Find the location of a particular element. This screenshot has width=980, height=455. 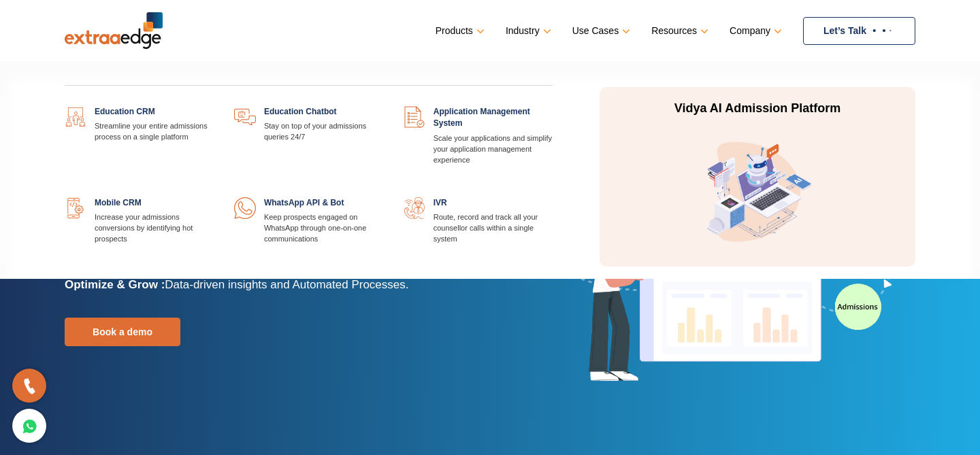

a: Resources is located at coordinates (678, 30).